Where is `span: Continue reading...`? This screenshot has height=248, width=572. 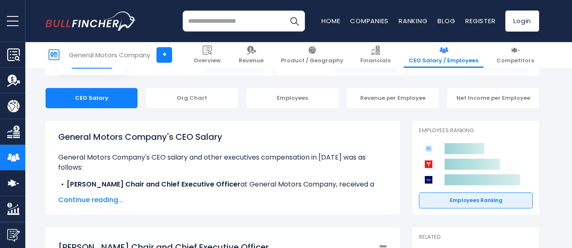 span: Continue reading... is located at coordinates (223, 200).